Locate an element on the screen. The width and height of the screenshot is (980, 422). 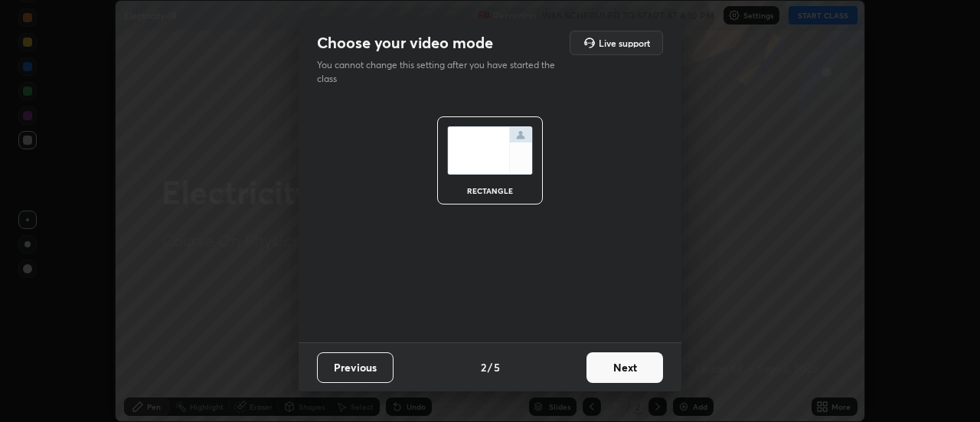
div: rectangle is located at coordinates (490, 191).